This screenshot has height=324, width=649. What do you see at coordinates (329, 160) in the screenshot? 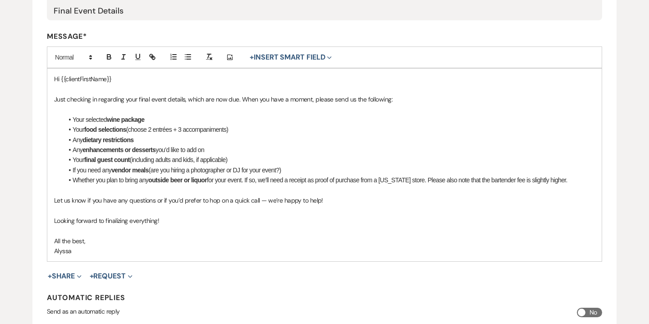
I see `li: Your (including adults and kids, if applicable)` at bounding box center [329, 160].